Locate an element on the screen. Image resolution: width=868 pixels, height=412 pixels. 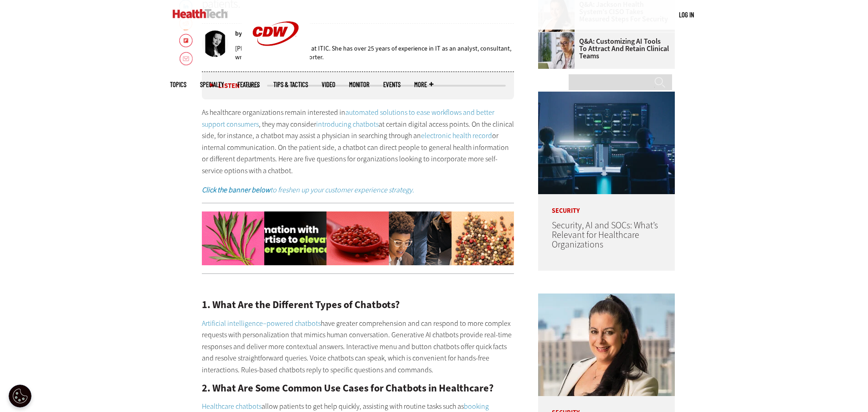
a: Connie Barrera is located at coordinates (606, 344).